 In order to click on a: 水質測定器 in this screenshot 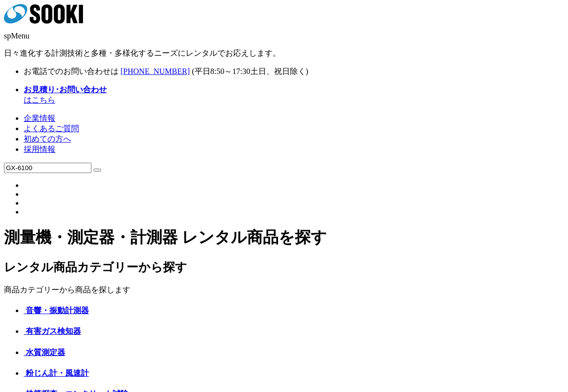, I will do `click(44, 352)`.